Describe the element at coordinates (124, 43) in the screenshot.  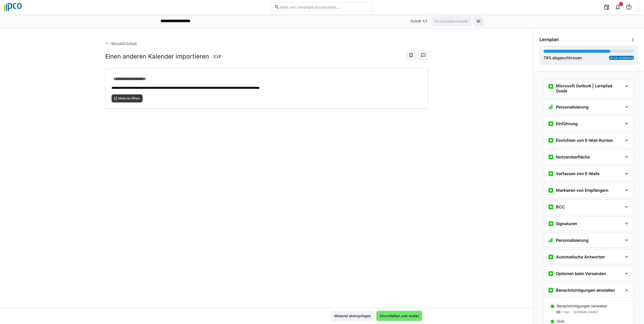
I see `span: Microsoft Outlook` at that location.